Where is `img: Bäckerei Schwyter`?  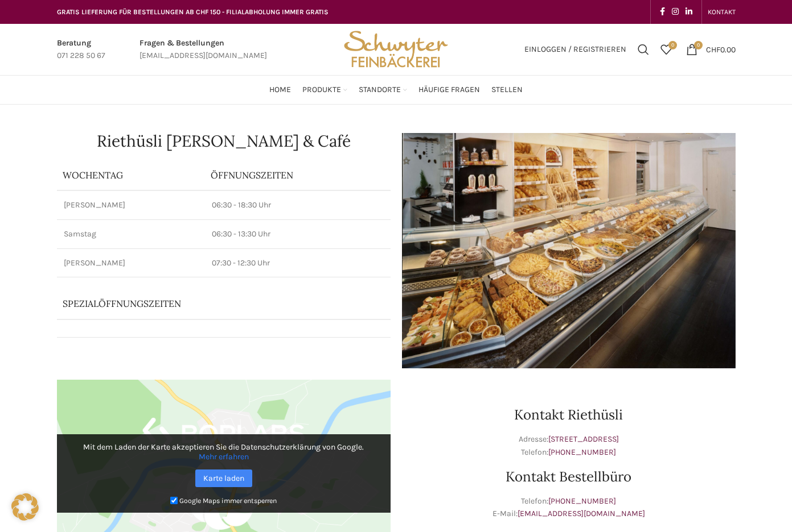 img: Bäckerei Schwyter is located at coordinates (396, 49).